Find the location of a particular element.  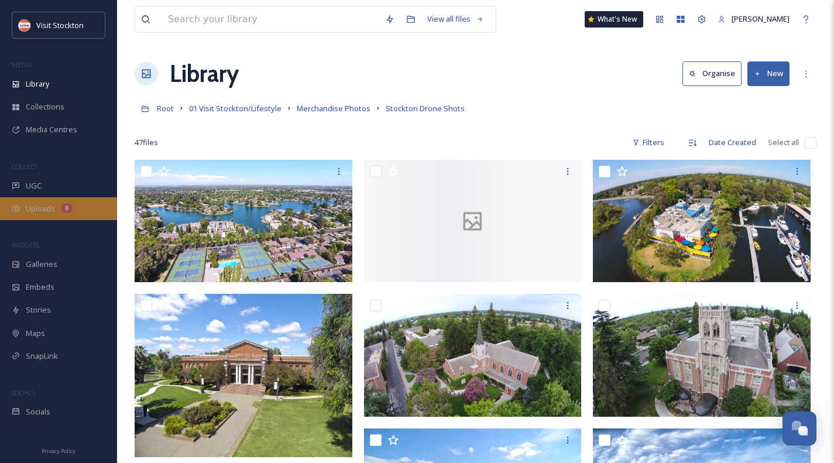

img: unnamed.jpeg is located at coordinates (25, 25).